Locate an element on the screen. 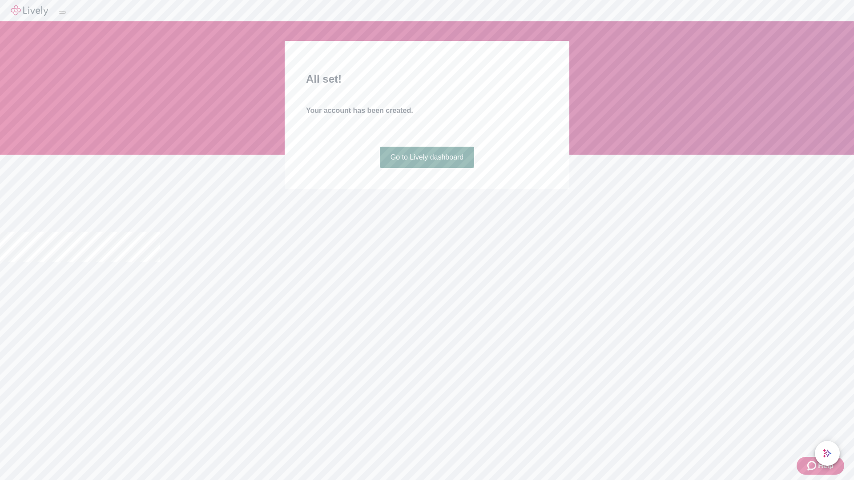  img: Lively is located at coordinates (29, 11).